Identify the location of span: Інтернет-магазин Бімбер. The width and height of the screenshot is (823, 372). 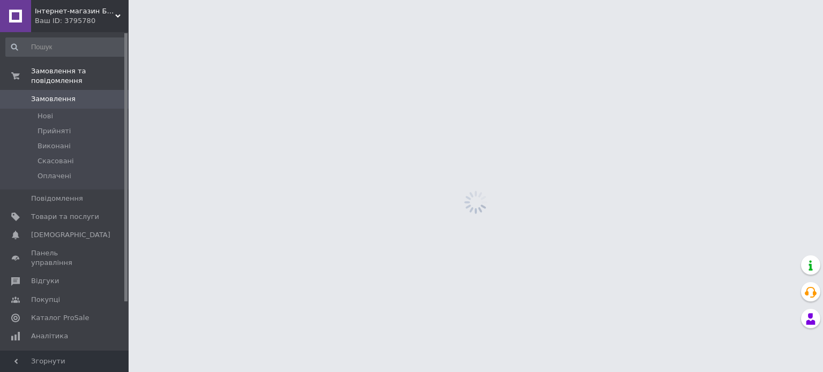
(75, 11).